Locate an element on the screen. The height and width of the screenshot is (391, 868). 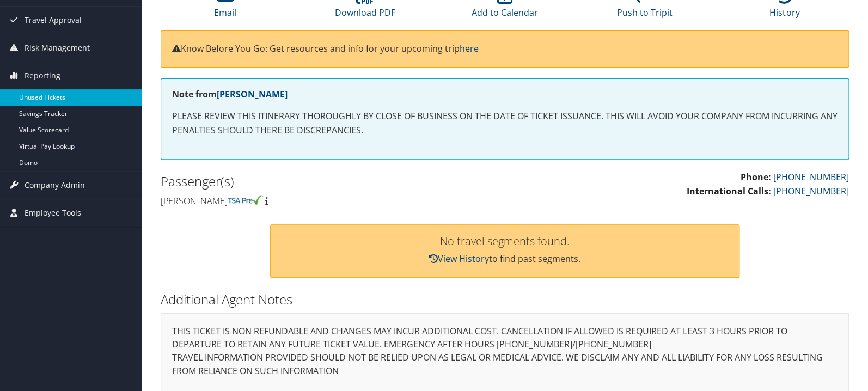
h2: Passenger(s) is located at coordinates (328, 181).